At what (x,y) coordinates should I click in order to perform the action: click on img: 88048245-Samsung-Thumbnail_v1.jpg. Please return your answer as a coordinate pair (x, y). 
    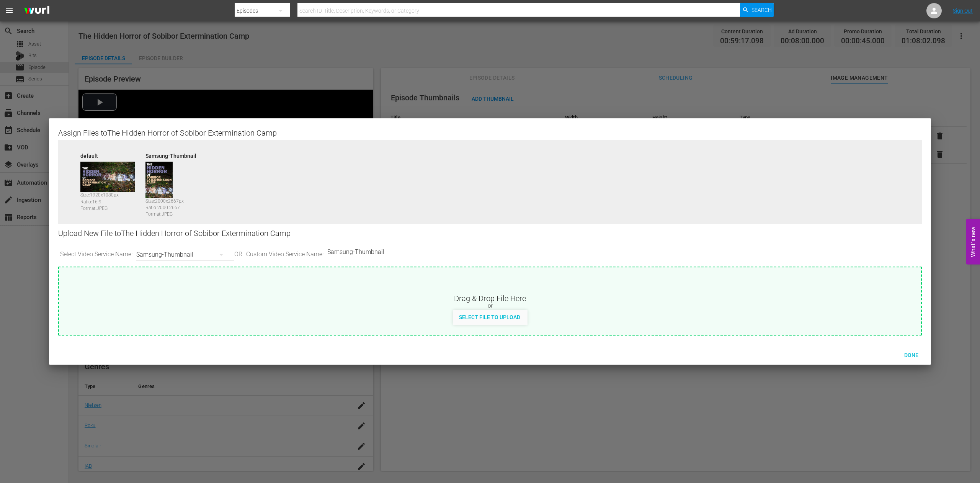
    Looking at the image, I should click on (159, 179).